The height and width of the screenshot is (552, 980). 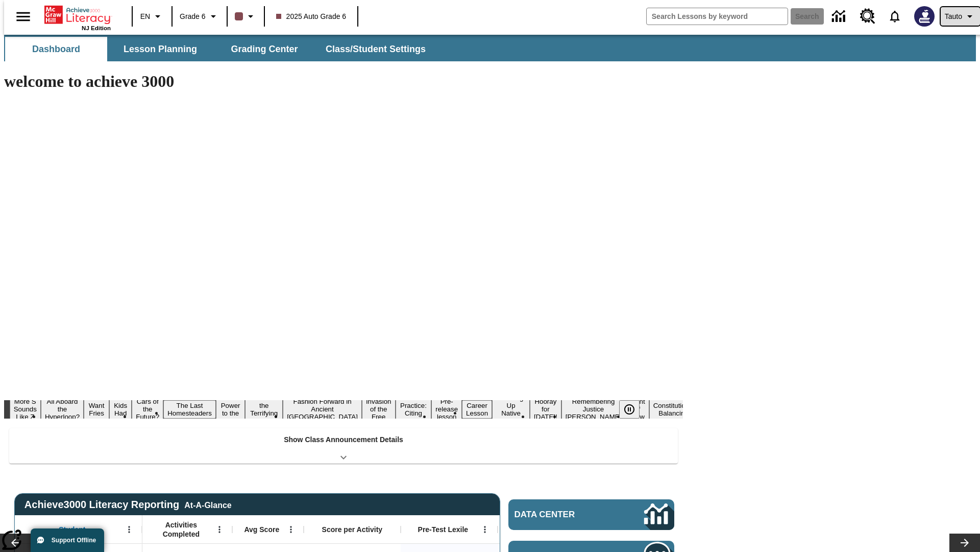 What do you see at coordinates (444, 530) in the screenshot?
I see `span: Pre-Test Lexile` at bounding box center [444, 530].